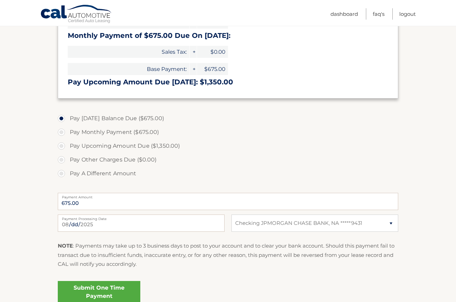  I want to click on span: $0.00, so click(213, 52).